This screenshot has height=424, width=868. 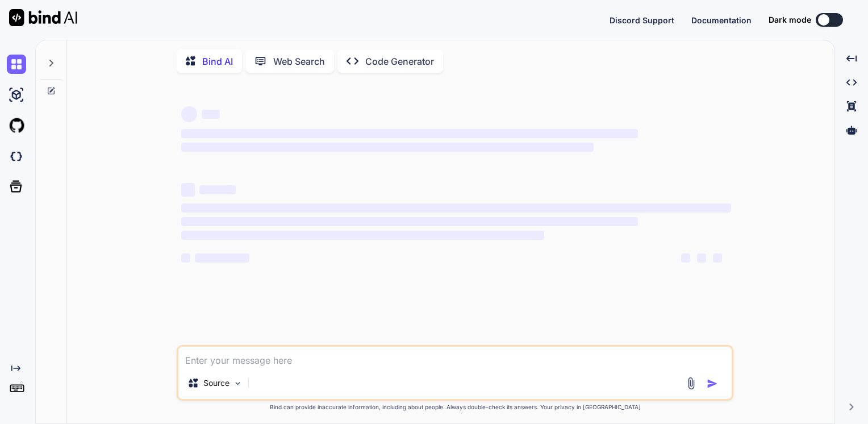 What do you see at coordinates (455, 407) in the screenshot?
I see `p: Bind can provide inaccurate information, including about people. Always double-check its answers....` at bounding box center [455, 407].